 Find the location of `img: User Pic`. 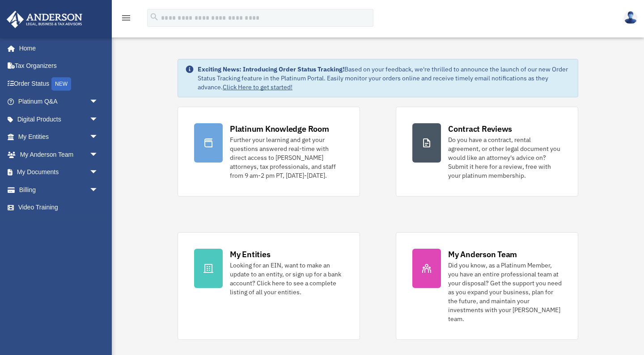

img: User Pic is located at coordinates (631, 17).